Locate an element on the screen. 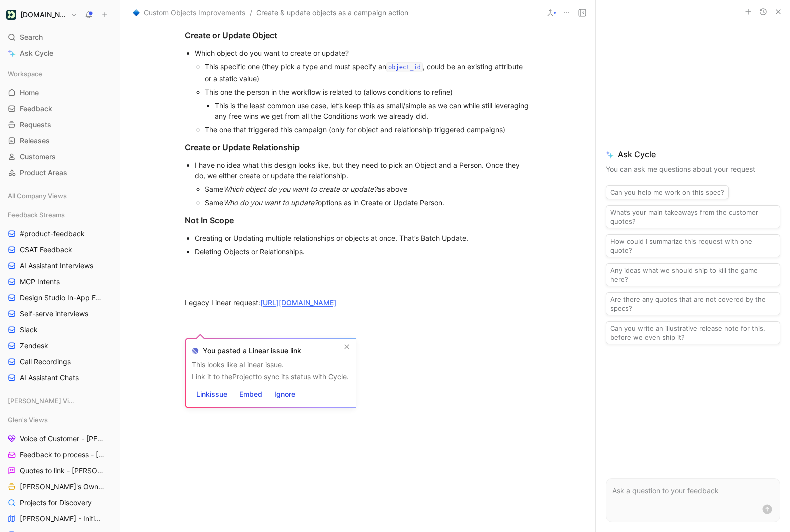 This screenshot has height=532, width=790. span: Embed is located at coordinates (251, 395).